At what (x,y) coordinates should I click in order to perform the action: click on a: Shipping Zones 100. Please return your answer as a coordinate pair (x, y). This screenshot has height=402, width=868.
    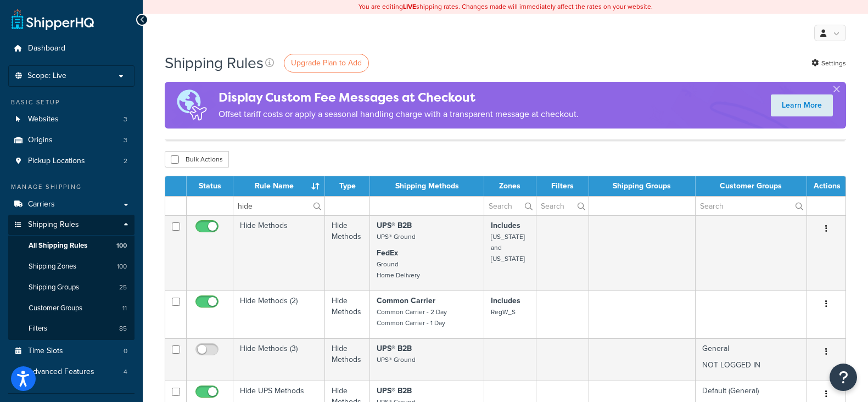
    Looking at the image, I should click on (71, 267).